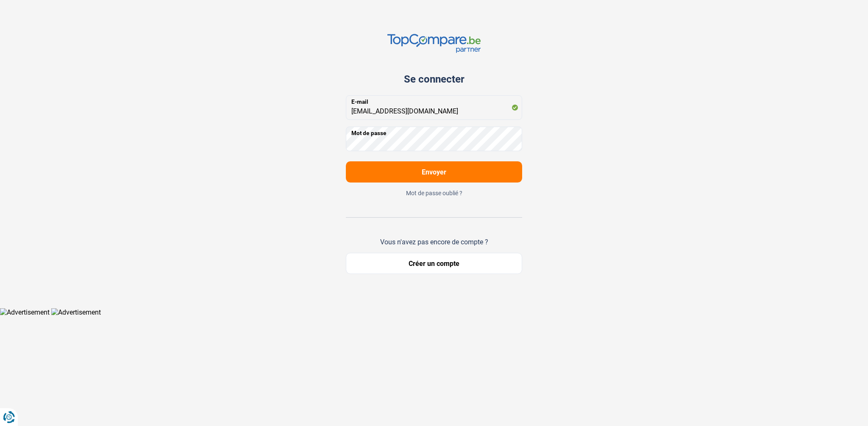  I want to click on span: Envoyer, so click(434, 172).